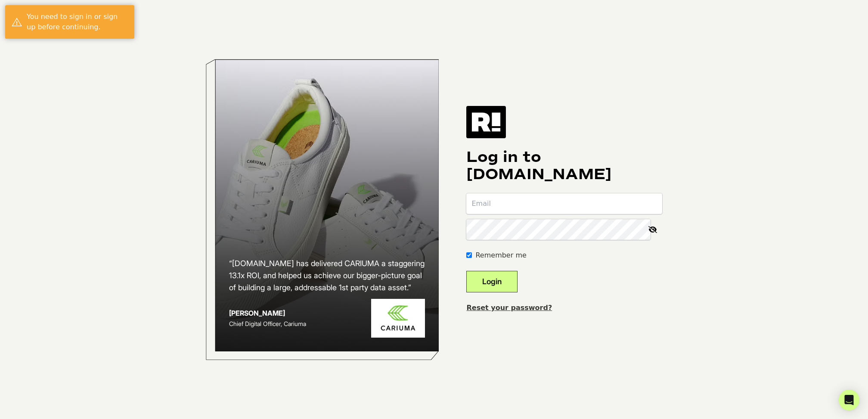 Image resolution: width=868 pixels, height=419 pixels. What do you see at coordinates (398, 318) in the screenshot?
I see `img: Cariuma` at bounding box center [398, 318].